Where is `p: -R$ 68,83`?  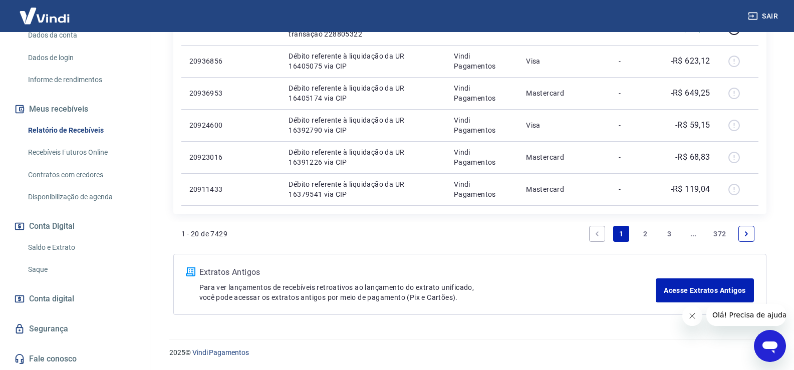
p: -R$ 68,83 is located at coordinates (693, 157).